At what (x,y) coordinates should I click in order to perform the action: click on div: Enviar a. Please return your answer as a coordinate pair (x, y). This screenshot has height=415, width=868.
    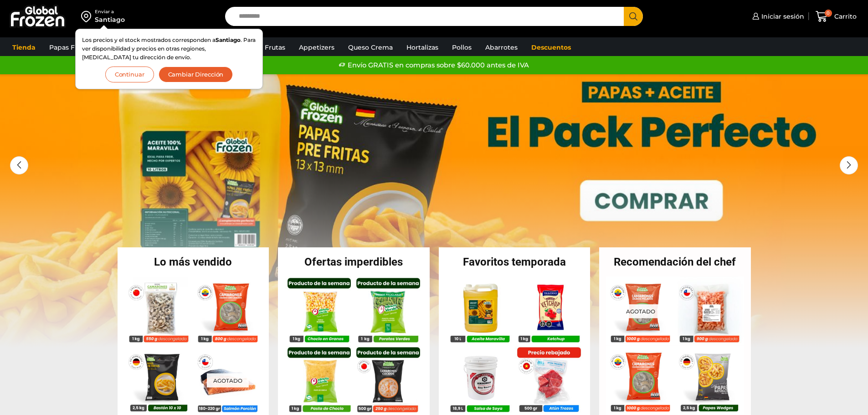
    Looking at the image, I should click on (110, 12).